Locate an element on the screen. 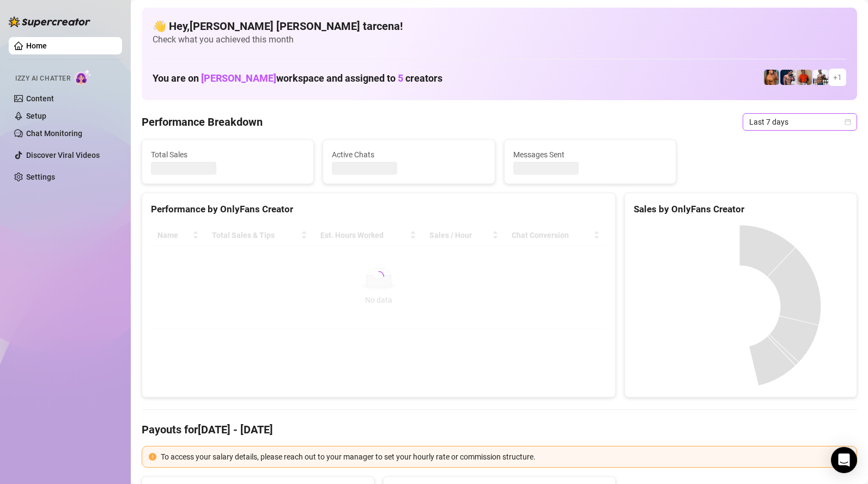 Image resolution: width=868 pixels, height=484 pixels. span: + 1 is located at coordinates (837, 77).